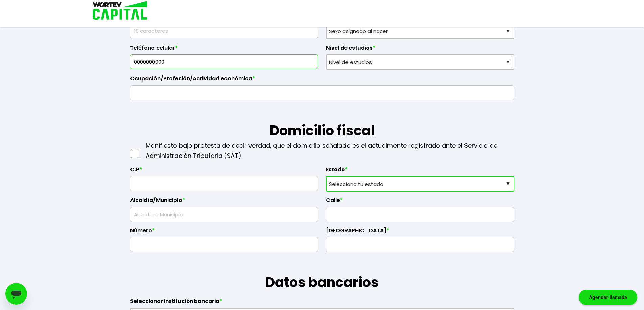  What do you see at coordinates (224, 172) in the screenshot?
I see `label: C.P` at bounding box center [224, 172].